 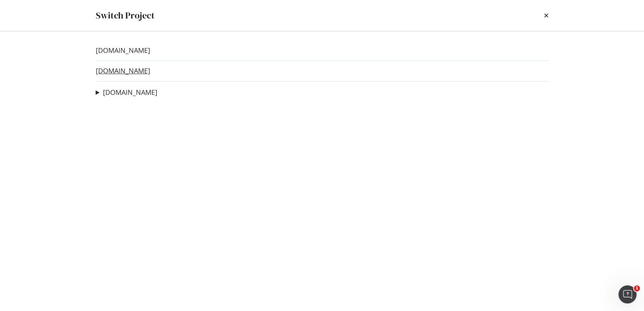 What do you see at coordinates (546, 15) in the screenshot?
I see `div: times` at bounding box center [546, 15].